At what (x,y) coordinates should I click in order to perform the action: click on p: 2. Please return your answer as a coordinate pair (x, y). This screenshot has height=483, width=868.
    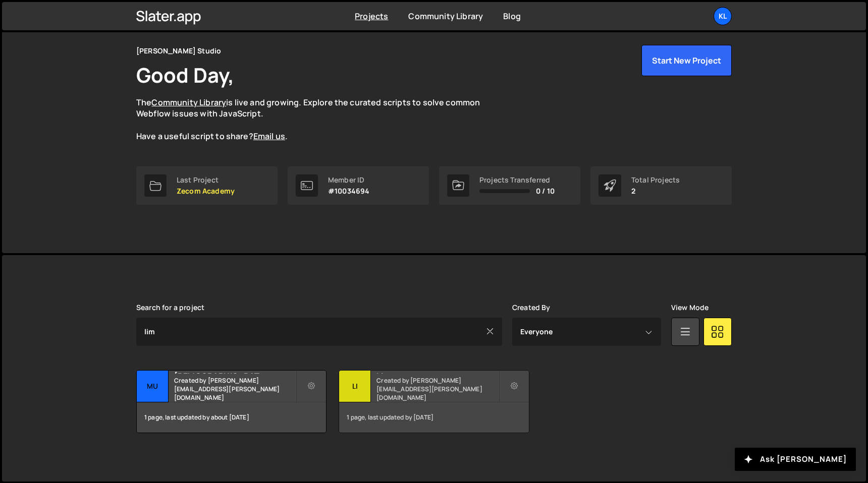
    Looking at the image, I should click on (656, 191).